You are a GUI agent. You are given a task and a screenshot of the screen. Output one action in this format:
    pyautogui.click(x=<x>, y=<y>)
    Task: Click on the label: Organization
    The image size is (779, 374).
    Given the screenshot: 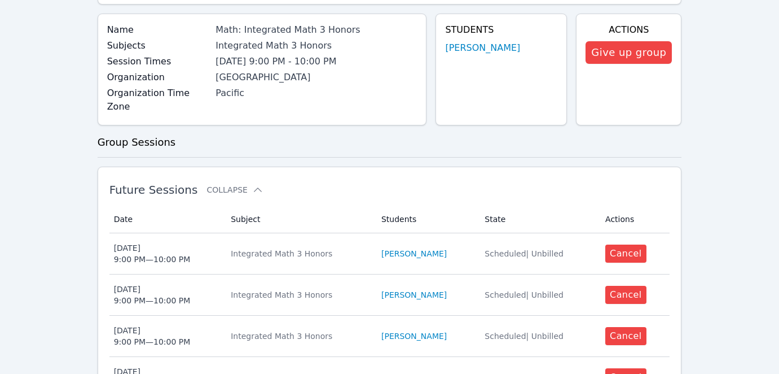 What is the action you would take?
    pyautogui.click(x=158, y=77)
    